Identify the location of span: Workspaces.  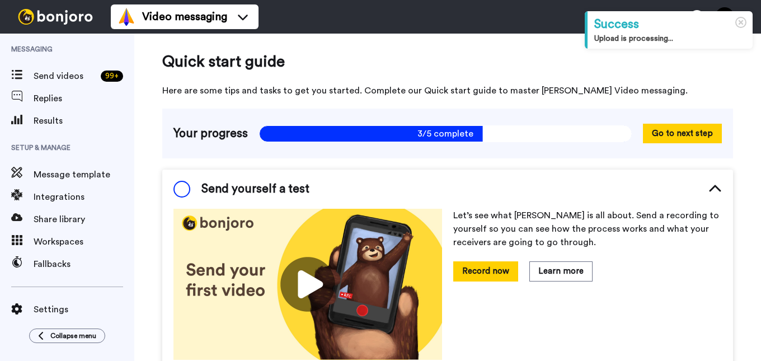
(84, 242).